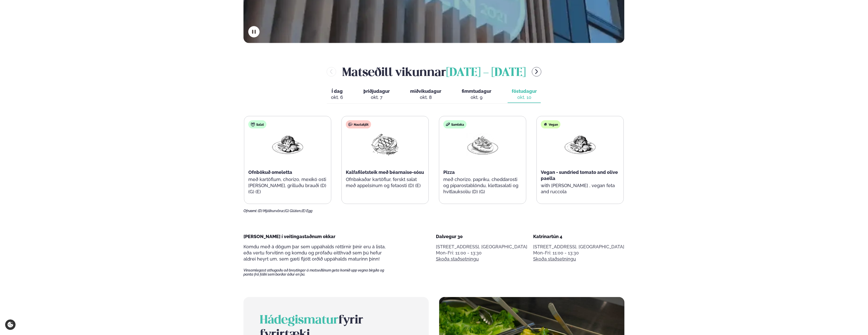  Describe the element at coordinates (524, 91) in the screenshot. I see `span: föstudagur` at that location.